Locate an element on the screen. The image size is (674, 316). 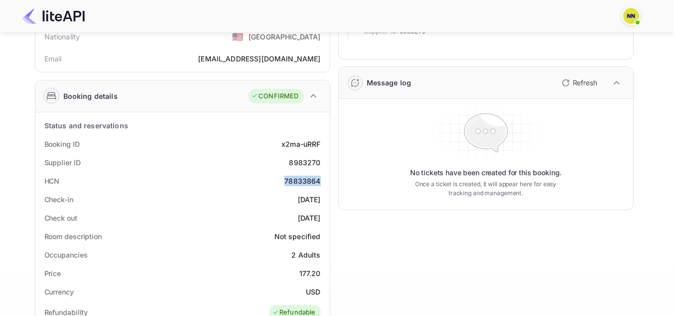
div: Booking details is located at coordinates (90, 96).